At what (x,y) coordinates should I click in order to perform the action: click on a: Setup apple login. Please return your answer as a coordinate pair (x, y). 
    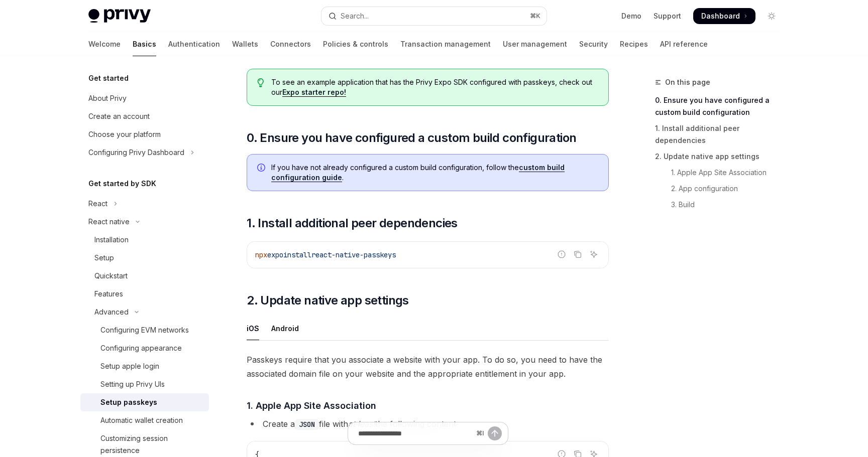
    Looking at the image, I should click on (144, 367).